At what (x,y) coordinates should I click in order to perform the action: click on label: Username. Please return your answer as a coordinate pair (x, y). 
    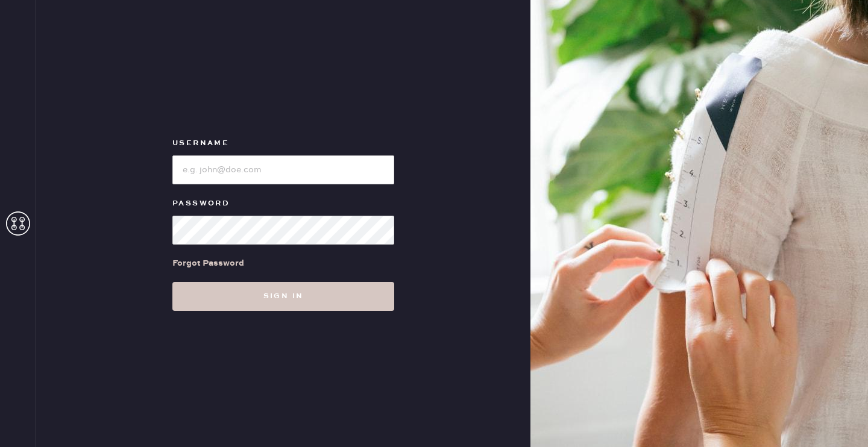
    Looking at the image, I should click on (283, 143).